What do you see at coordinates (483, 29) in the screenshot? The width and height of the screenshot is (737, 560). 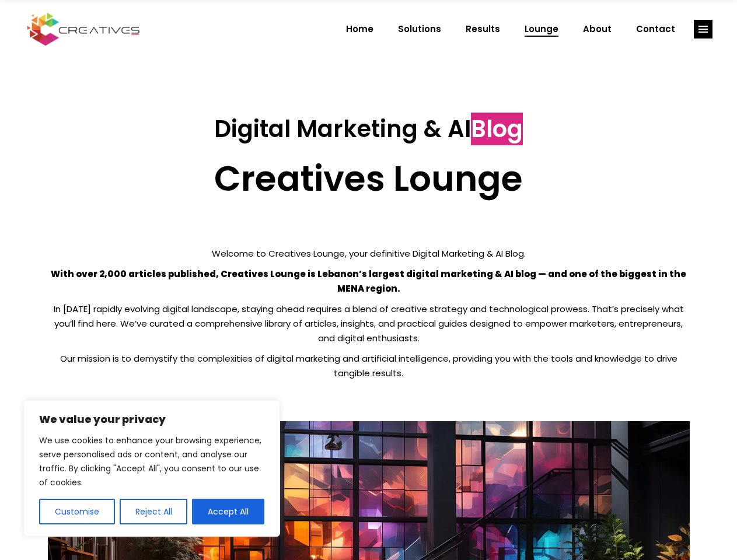 I see `a: Results` at bounding box center [483, 29].